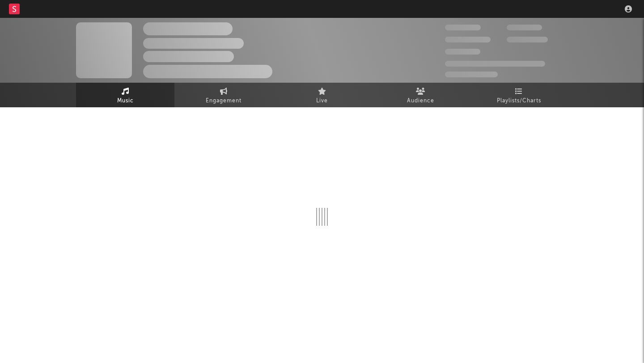 This screenshot has height=363, width=644. What do you see at coordinates (125, 101) in the screenshot?
I see `span: Music` at bounding box center [125, 101].